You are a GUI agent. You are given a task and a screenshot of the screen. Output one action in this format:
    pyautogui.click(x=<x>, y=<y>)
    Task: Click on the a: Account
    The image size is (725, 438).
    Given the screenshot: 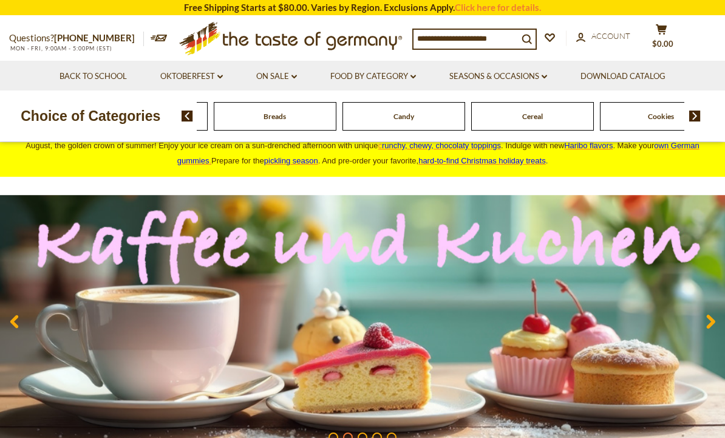 What is the action you would take?
    pyautogui.click(x=603, y=36)
    